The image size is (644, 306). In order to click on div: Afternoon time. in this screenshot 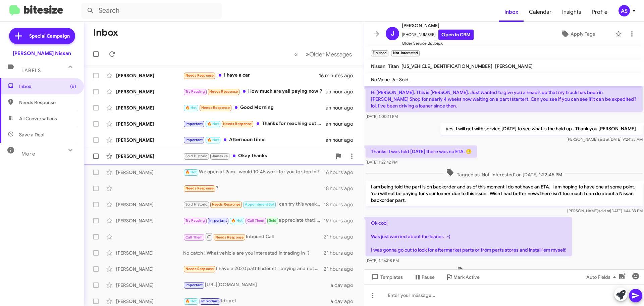, I will do `click(254, 140)`.